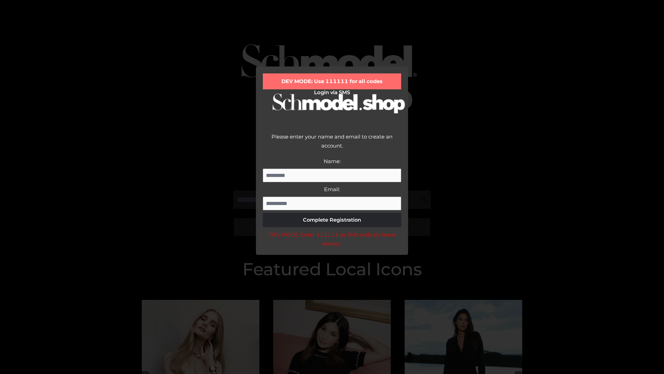 The image size is (664, 374). What do you see at coordinates (332, 239) in the screenshot?
I see `div: DEV MODE: Enter 111111 as SMS code (or leave empty).` at bounding box center [332, 239].